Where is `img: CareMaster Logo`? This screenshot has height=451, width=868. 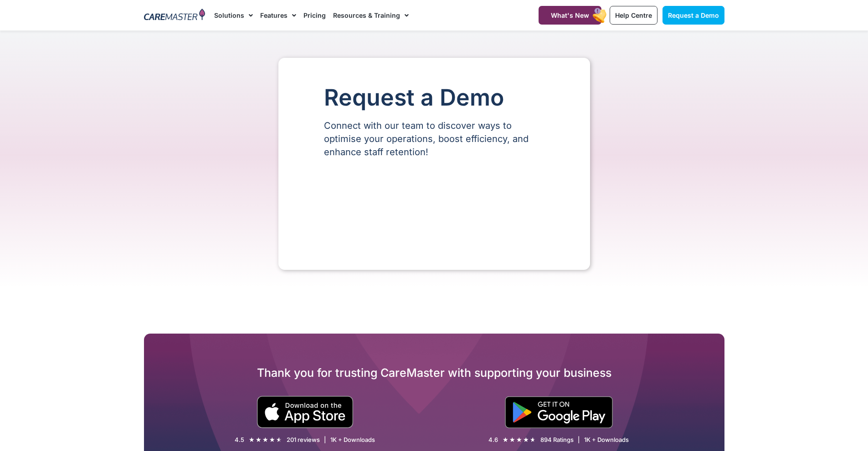
img: CareMaster Logo is located at coordinates (174, 15).